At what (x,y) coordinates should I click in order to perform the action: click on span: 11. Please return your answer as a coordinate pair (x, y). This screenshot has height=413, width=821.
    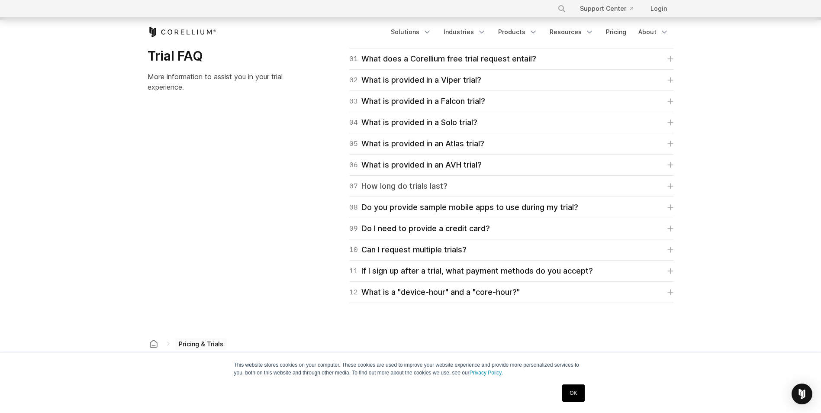
    Looking at the image, I should click on (354, 271).